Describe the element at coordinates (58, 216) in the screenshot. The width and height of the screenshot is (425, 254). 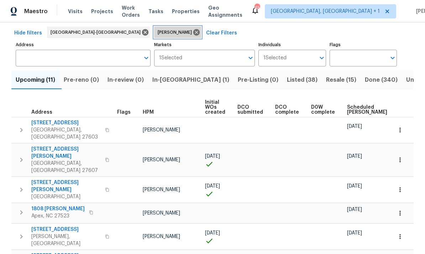
I see `span: Apex, NC 27523` at that location.